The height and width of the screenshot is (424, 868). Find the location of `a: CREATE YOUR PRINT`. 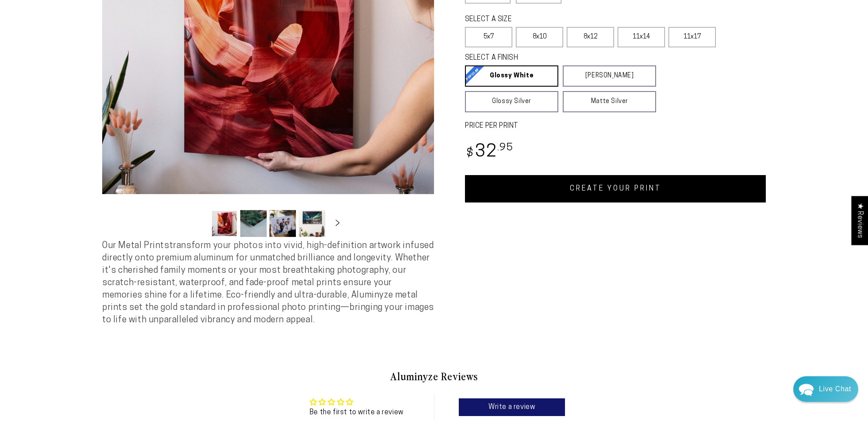

a: CREATE YOUR PRINT is located at coordinates (616, 189).